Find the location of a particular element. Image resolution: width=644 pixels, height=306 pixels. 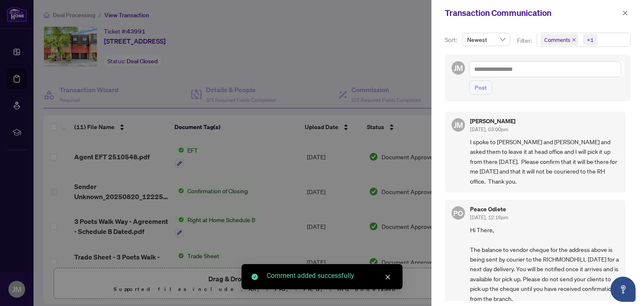

span: Newest is located at coordinates (485, 39).